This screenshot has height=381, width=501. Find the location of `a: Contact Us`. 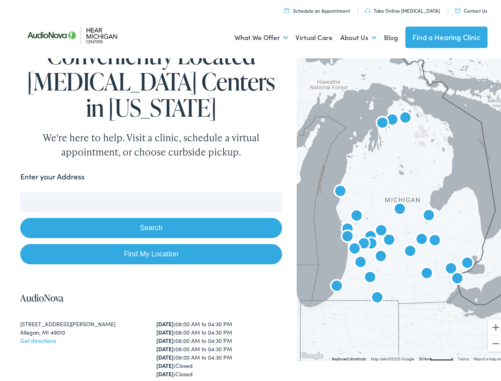

a: Contact Us is located at coordinates (471, 8).